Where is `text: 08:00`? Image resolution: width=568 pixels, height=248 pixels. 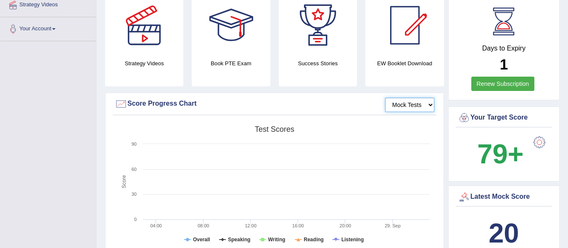 text: 08:00 is located at coordinates (204, 226).